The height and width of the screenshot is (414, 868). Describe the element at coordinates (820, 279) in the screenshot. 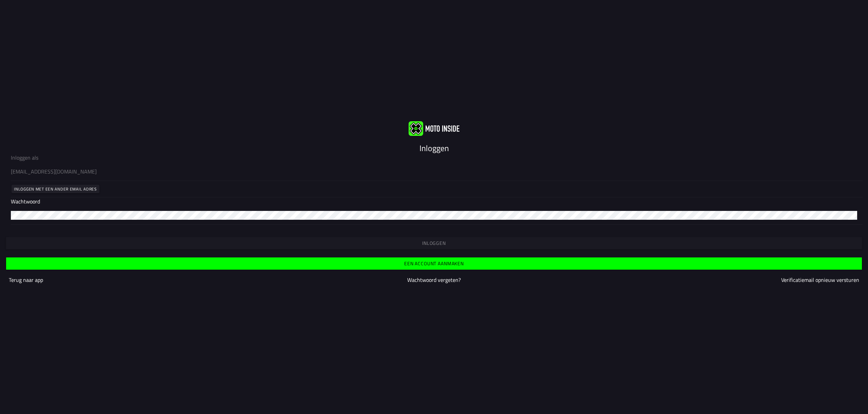

I see `ion-text: Verificatiemail opnieuw versturen` at that location.